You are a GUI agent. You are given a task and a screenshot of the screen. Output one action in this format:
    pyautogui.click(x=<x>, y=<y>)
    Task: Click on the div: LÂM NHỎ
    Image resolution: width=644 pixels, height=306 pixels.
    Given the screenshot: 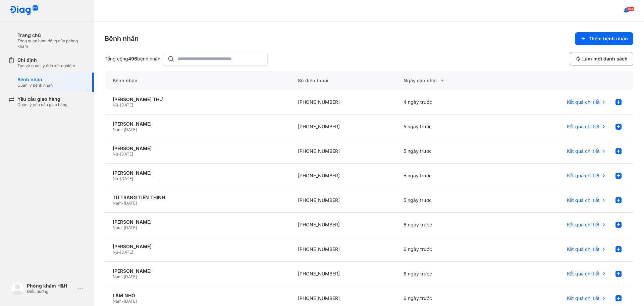 What is the action you would take?
    pyautogui.click(x=197, y=296)
    